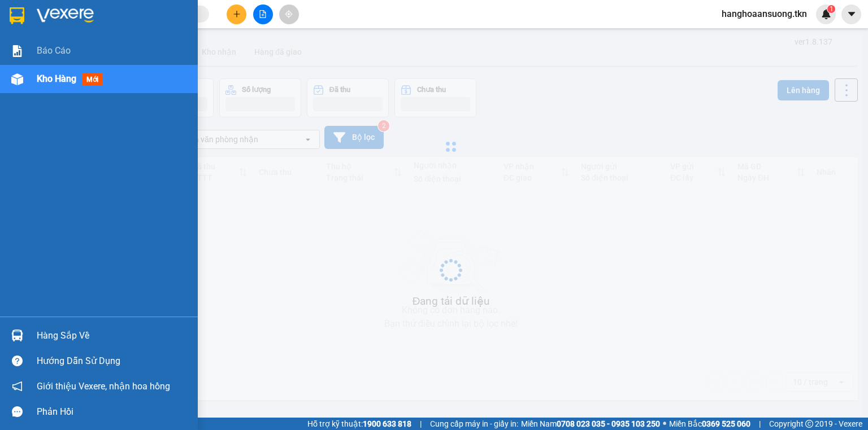  I want to click on span: message, so click(17, 412).